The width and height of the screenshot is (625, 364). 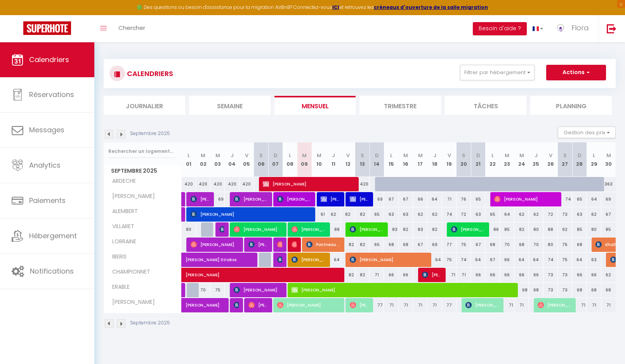 What do you see at coordinates (478, 160) in the screenshot?
I see `th: 21` at bounding box center [478, 160].